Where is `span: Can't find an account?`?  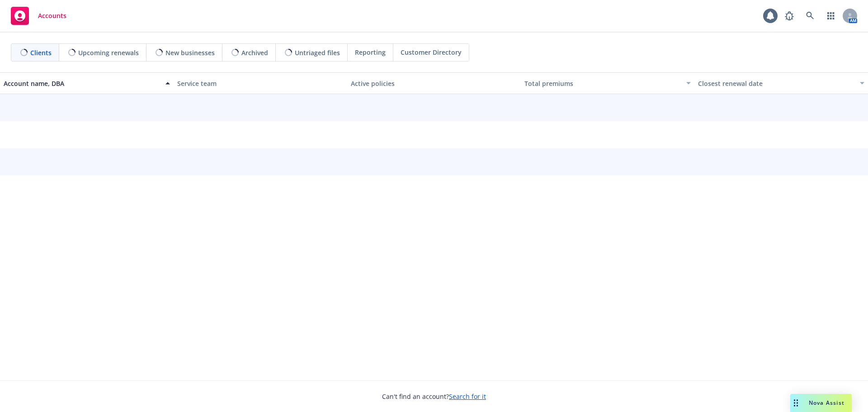
span: Can't find an account? is located at coordinates (434, 396).